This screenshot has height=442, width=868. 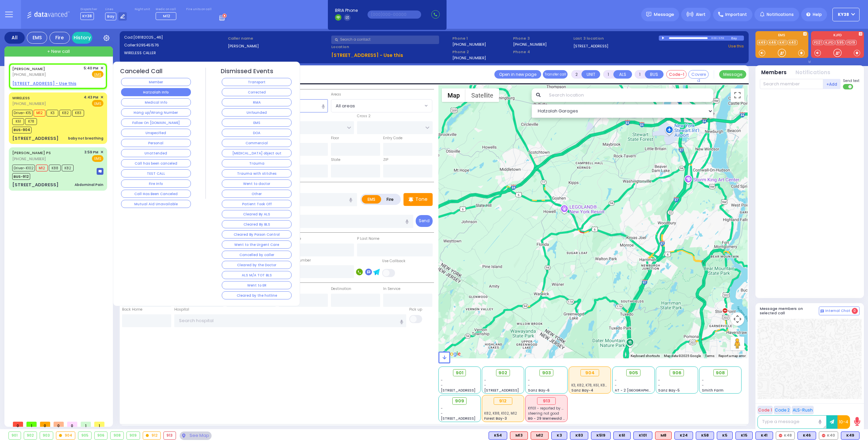 What do you see at coordinates (91, 152) in the screenshot?
I see `span: 3:59 PM` at bounding box center [91, 152].